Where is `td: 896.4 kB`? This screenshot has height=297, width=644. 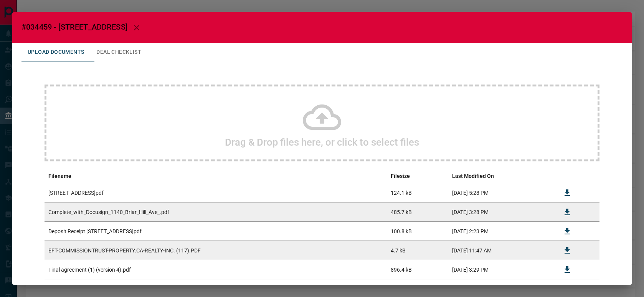 td: 896.4 kB is located at coordinates (418, 269).